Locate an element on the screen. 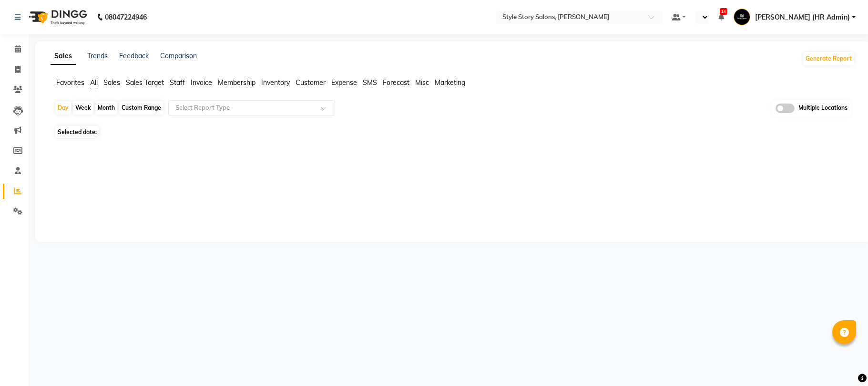 Image resolution: width=868 pixels, height=386 pixels. span: Sales is located at coordinates (111, 83).